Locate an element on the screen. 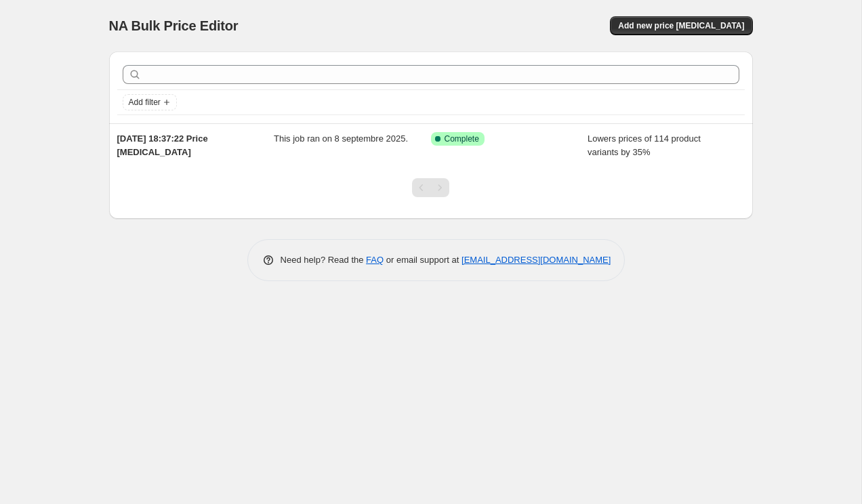 The image size is (862, 504). nav: Pagination is located at coordinates (430, 187).